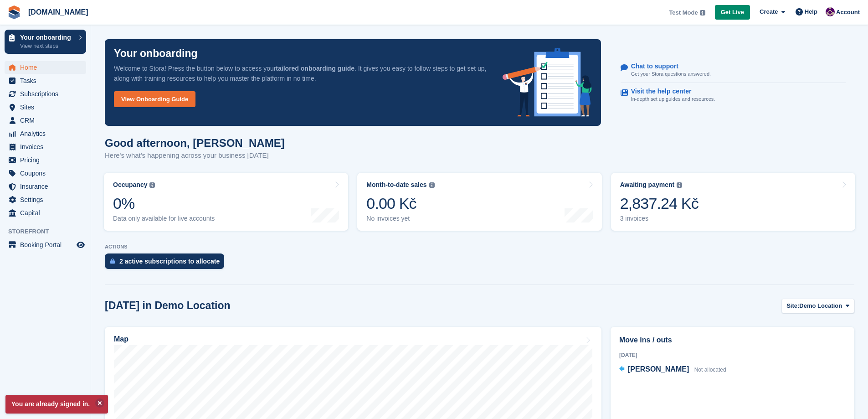 The width and height of the screenshot is (868, 419). I want to click on img: onboarding-info-6c161a55d2c0e0a8cae90662b2fe09162a5109e8cc188191df67fb4f79e88e88.svg, so click(547, 83).